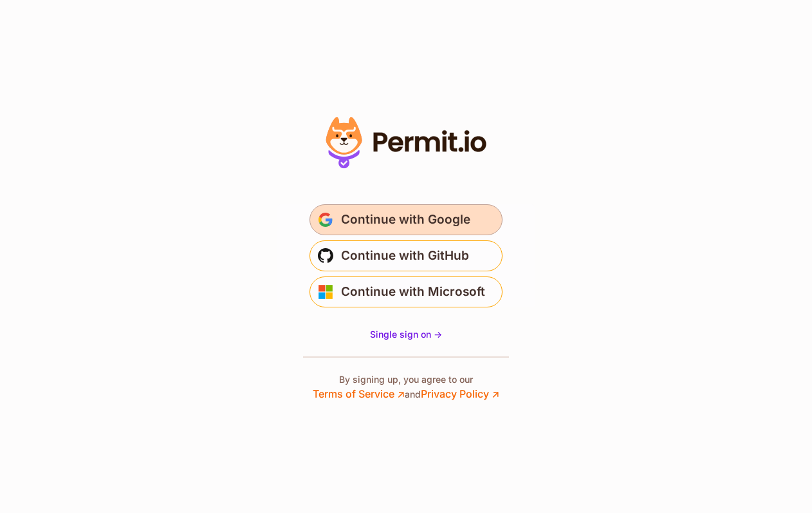 The height and width of the screenshot is (513, 812). What do you see at coordinates (406, 219) in the screenshot?
I see `button: Continue with Google` at bounding box center [406, 219].